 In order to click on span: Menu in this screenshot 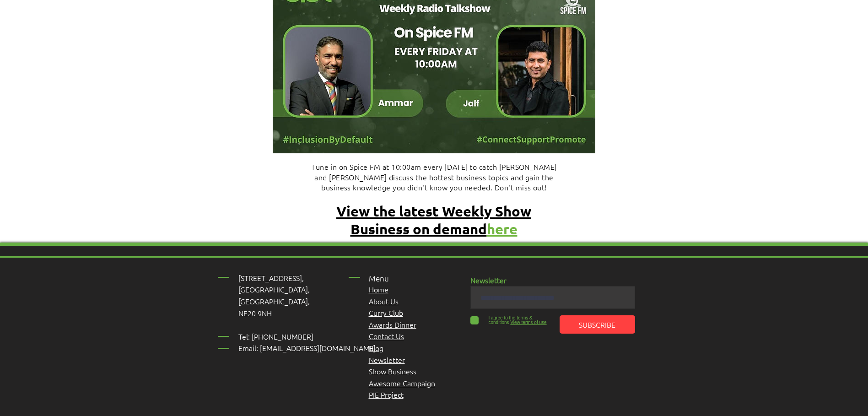, I will do `click(379, 278)`.